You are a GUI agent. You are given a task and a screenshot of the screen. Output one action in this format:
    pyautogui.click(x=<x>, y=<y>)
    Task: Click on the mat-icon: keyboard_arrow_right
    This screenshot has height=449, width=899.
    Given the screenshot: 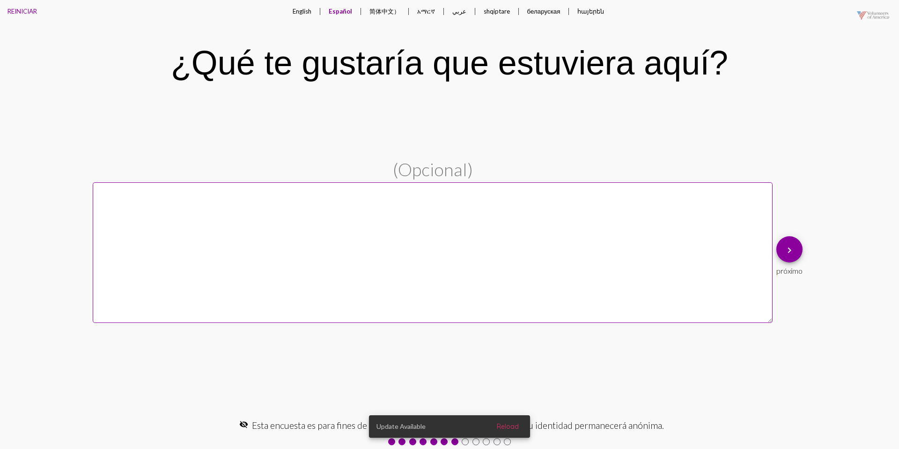 What is the action you would take?
    pyautogui.click(x=790, y=250)
    